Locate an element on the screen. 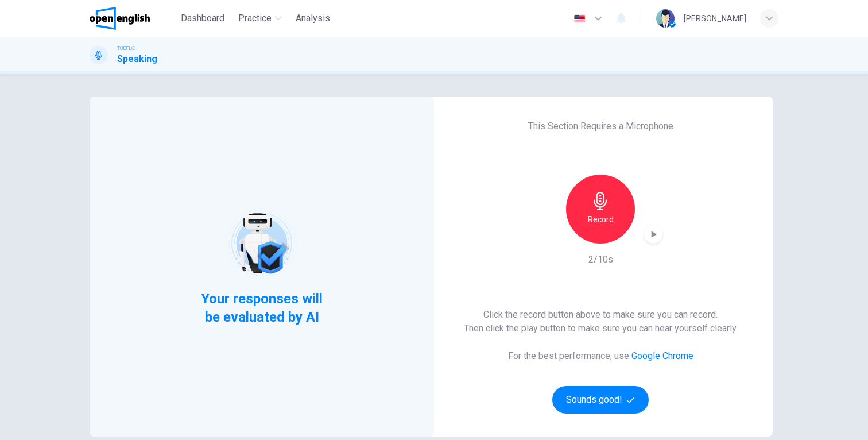 The width and height of the screenshot is (868, 440). button: Analysis is located at coordinates (313, 19).